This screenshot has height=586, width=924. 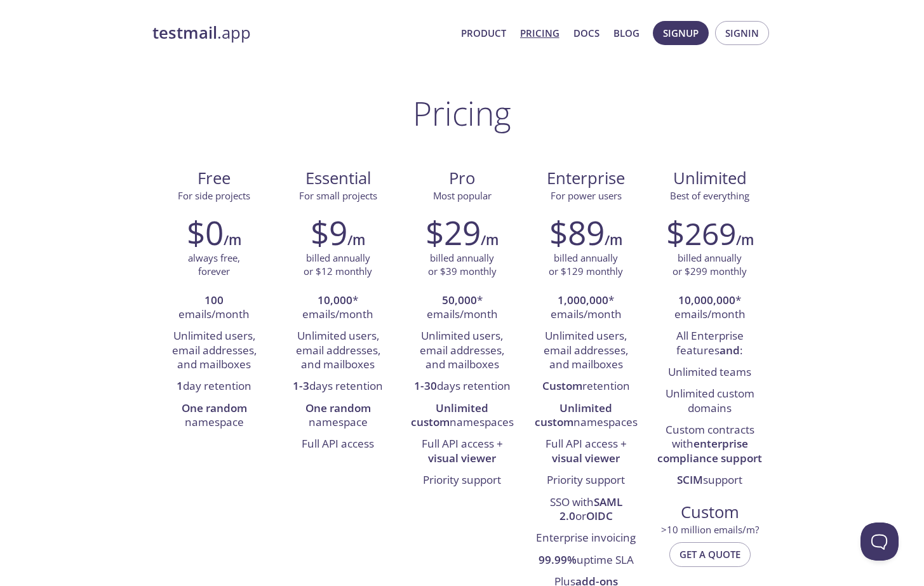 I want to click on span: For side projects, so click(x=214, y=195).